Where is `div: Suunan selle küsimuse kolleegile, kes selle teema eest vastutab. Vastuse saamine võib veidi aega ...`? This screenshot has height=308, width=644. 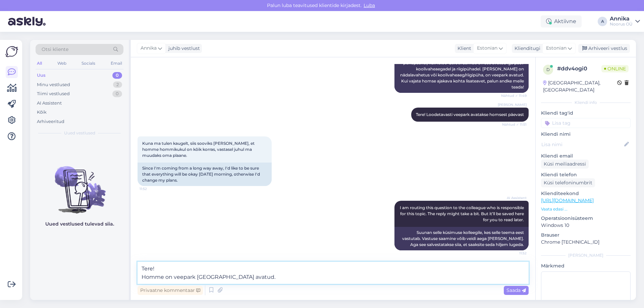
div: Suunan selle küsimuse kolleegile, kes selle teema eest vastutab. Vastuse saamine võib veidi aega ... is located at coordinates (462, 239).